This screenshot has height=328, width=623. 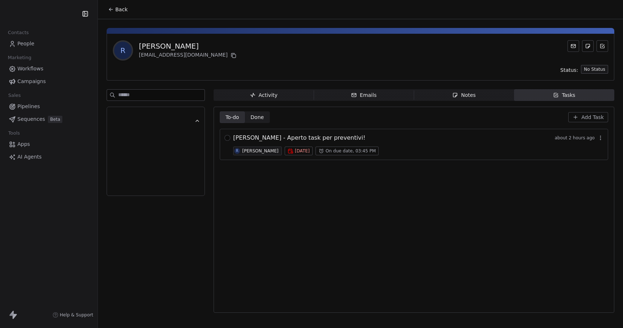 What do you see at coordinates (257, 117) in the screenshot?
I see `span: Done` at bounding box center [257, 117].